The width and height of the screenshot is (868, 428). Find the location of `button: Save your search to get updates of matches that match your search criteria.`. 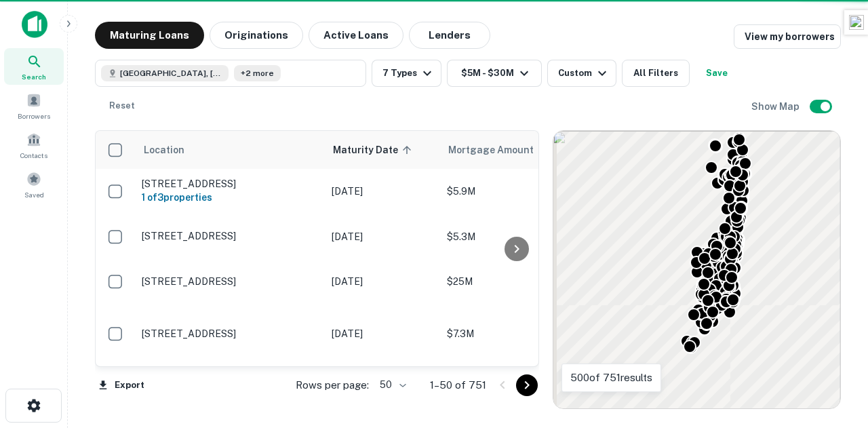

button: Save your search to get updates of matches that match your search criteria. is located at coordinates (716, 73).